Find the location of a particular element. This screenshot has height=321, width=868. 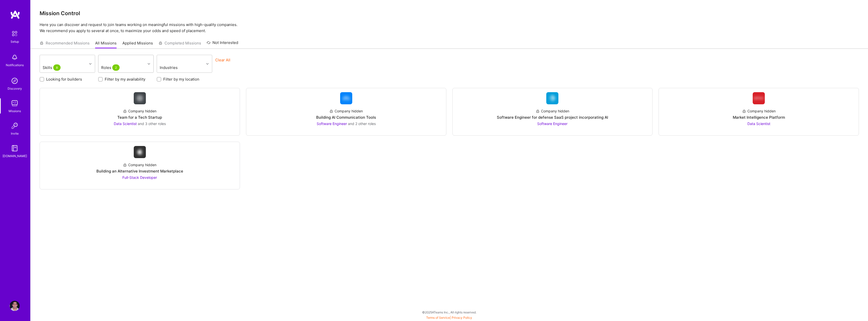

img: guide book is located at coordinates (14, 148).